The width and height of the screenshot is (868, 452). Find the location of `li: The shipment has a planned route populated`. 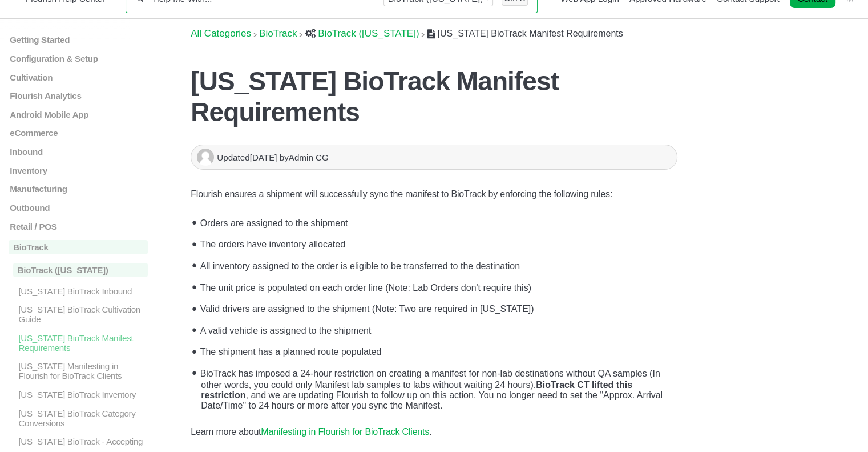

li: The shipment has a planned route populated is located at coordinates (436, 351).